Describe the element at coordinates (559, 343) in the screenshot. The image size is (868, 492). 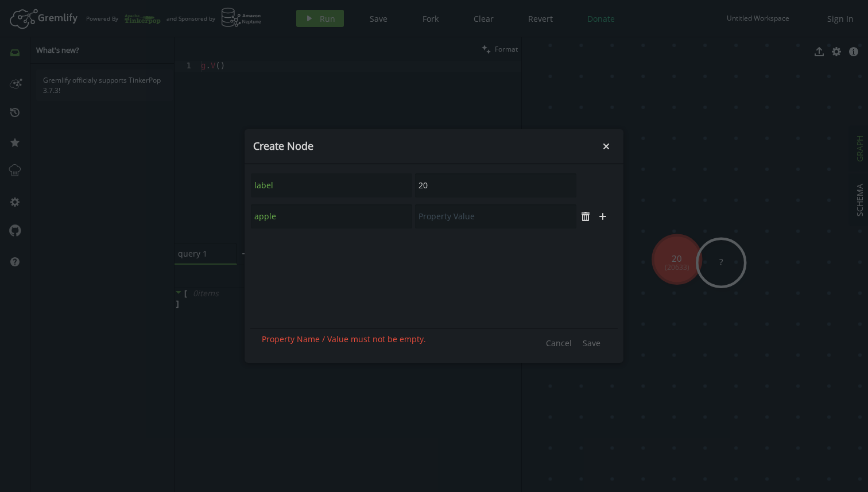
I see `span: Cancel` at that location.